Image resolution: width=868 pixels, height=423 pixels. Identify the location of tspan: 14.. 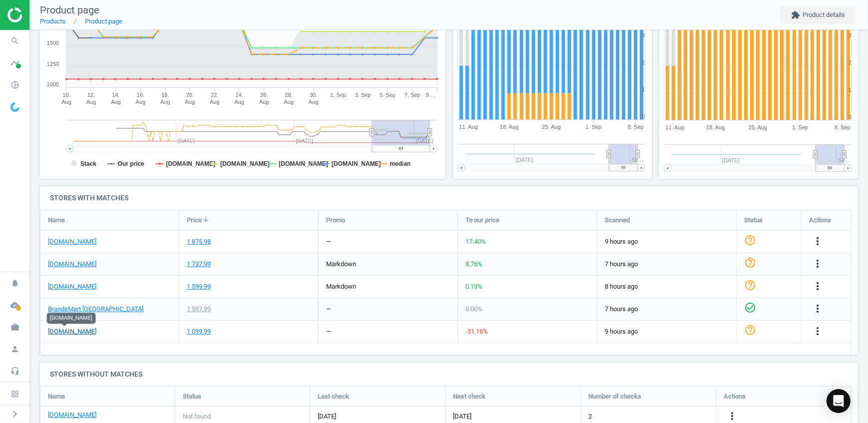
(116, 95).